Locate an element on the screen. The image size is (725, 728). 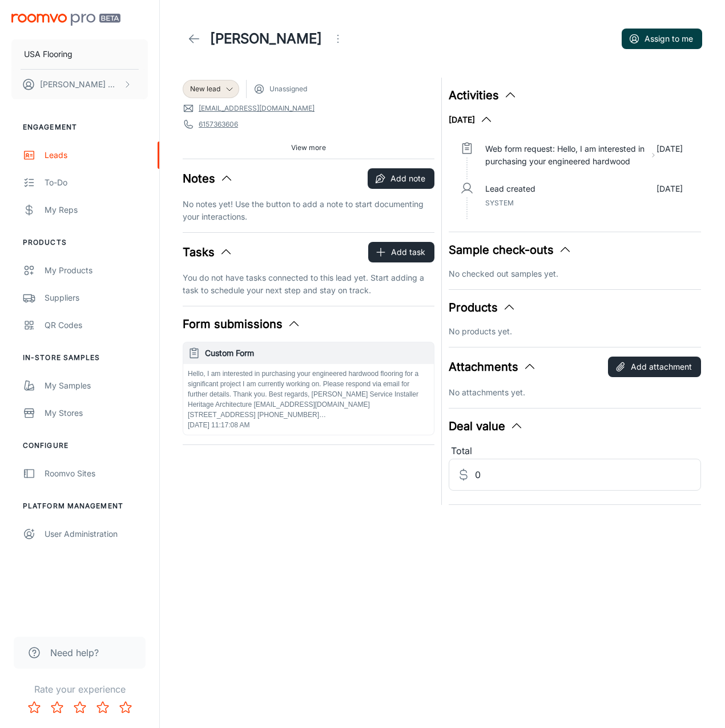
button: View more is located at coordinates (308, 148).